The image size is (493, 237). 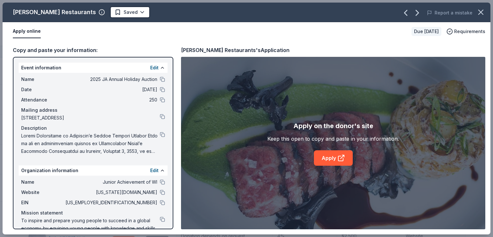 I want to click on a: Apply, so click(x=333, y=158).